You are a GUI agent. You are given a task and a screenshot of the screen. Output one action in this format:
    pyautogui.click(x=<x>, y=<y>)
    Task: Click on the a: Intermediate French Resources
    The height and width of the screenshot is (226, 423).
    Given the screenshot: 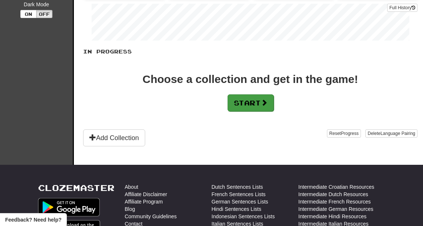 What is the action you would take?
    pyautogui.click(x=334, y=202)
    